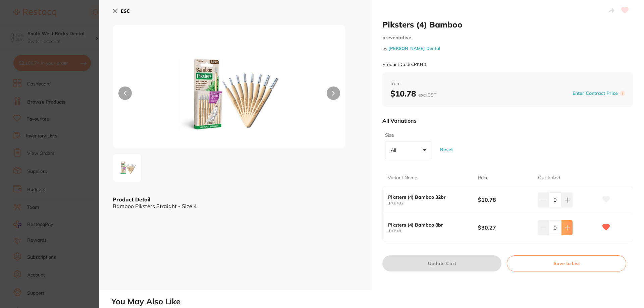  What do you see at coordinates (428, 197) in the screenshot?
I see `b: Piksters (4) Bamboo 32br` at bounding box center [428, 197].